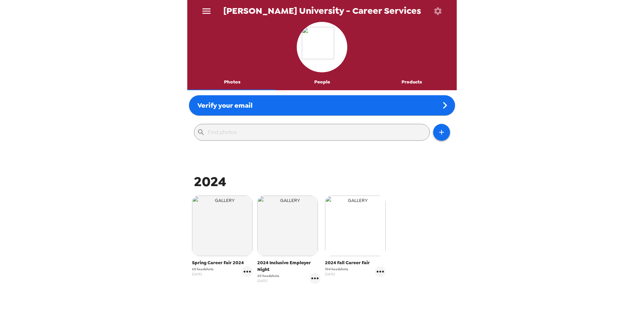 This screenshot has height=311, width=644. Describe the element at coordinates (317, 132) in the screenshot. I see `input: Find photos` at that location.